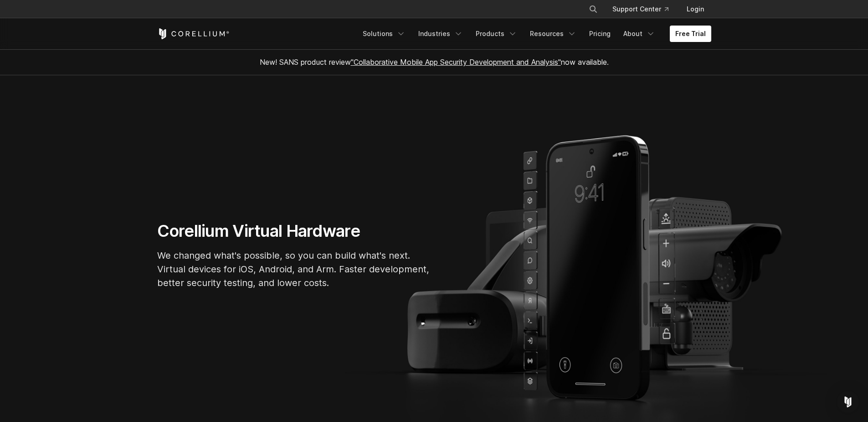  Describe the element at coordinates (599, 34) in the screenshot. I see `a: Pricing` at that location.